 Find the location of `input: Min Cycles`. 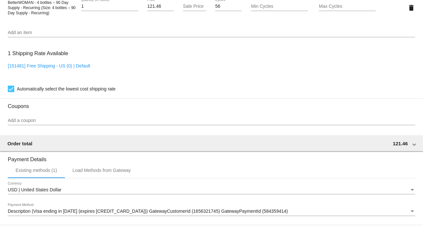

input: Min Cycles is located at coordinates (280, 6).